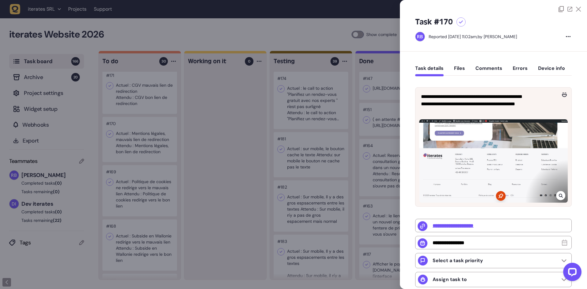  I want to click on button: Open LiveChat chat widget, so click(14, 12).